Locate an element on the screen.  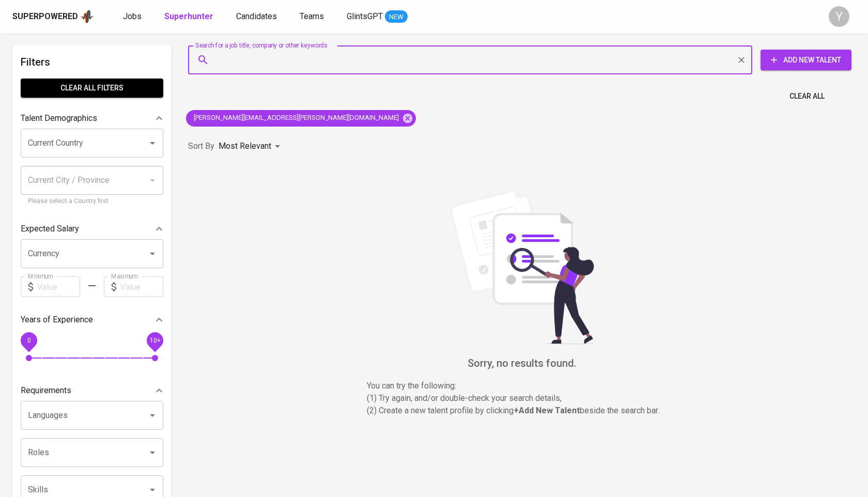
p: Most Relevant is located at coordinates (245, 146).